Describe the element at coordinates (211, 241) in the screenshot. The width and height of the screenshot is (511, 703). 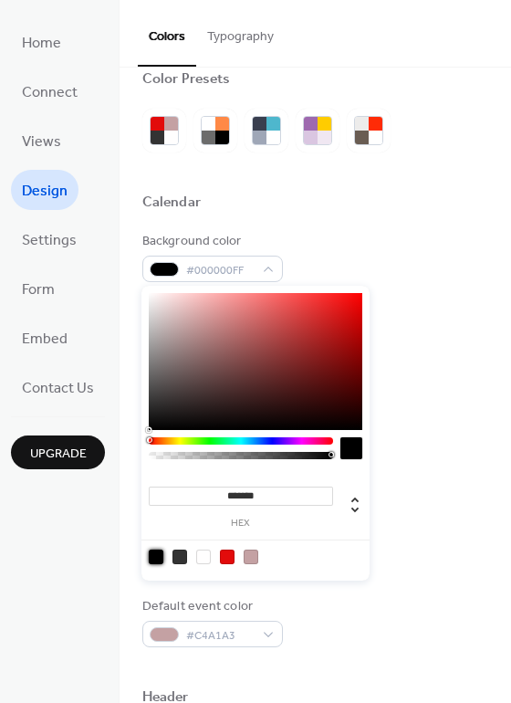
I see `div: Background color` at that location.